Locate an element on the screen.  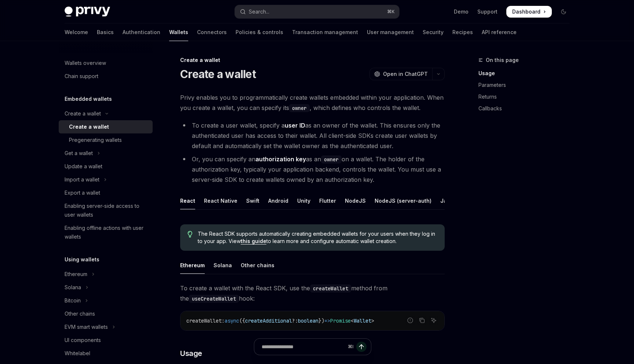
div: NodeJS is located at coordinates (356, 201).